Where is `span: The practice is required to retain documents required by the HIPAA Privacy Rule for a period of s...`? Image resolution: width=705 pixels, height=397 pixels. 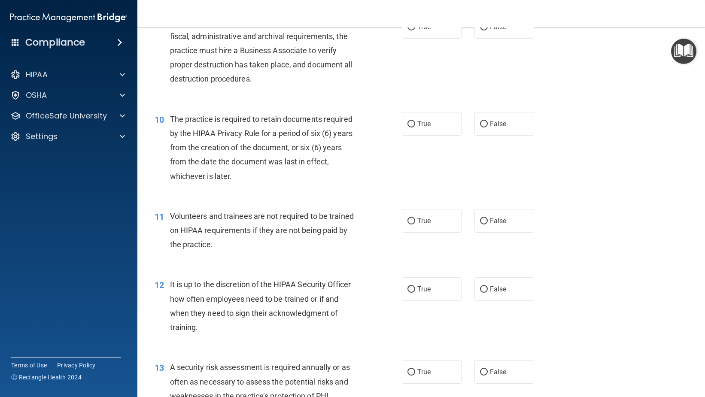 span: The practice is required to retain documents required by the HIPAA Privacy Rule for a period of s... is located at coordinates (261, 148).